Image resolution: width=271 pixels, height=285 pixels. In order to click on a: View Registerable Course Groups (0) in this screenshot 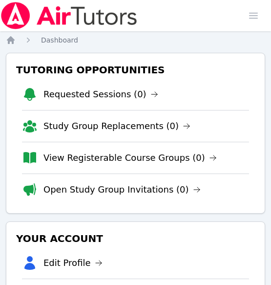, I will do `click(130, 158)`.